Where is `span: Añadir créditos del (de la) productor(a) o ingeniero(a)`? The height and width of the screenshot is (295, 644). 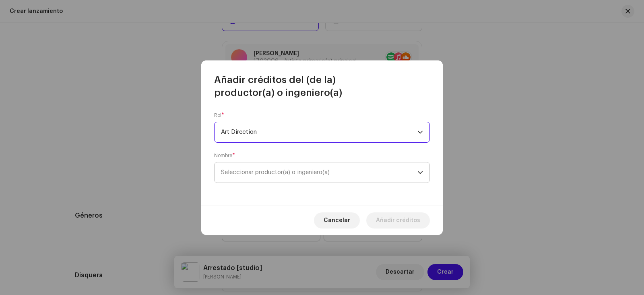
span: Añadir créditos del (de la) productor(a) o ingeniero(a) is located at coordinates (322, 86).